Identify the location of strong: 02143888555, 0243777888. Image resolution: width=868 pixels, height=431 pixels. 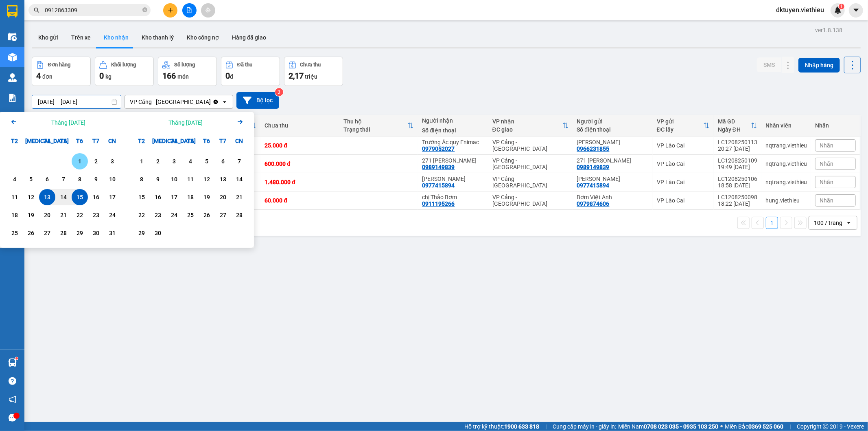
(64, 57).